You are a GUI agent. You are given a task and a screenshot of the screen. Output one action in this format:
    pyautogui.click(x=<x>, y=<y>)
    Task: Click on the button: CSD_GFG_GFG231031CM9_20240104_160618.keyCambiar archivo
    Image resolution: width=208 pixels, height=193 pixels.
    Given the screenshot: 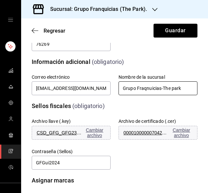 What is the action you would take?
    pyautogui.click(x=71, y=133)
    